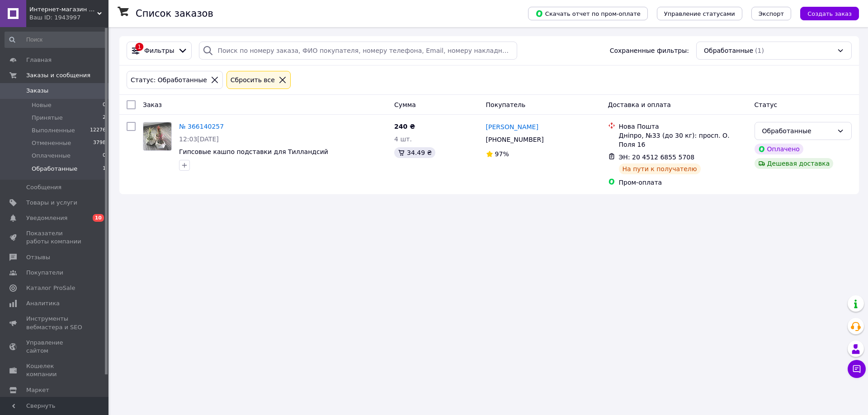 The height and width of the screenshot is (415, 868). What do you see at coordinates (43, 303) in the screenshot?
I see `span: Аналитика` at bounding box center [43, 303].